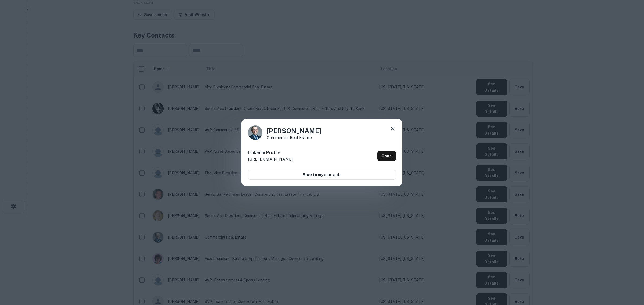 The height and width of the screenshot is (305, 644). I want to click on button: Save to my contacts, so click(322, 175).